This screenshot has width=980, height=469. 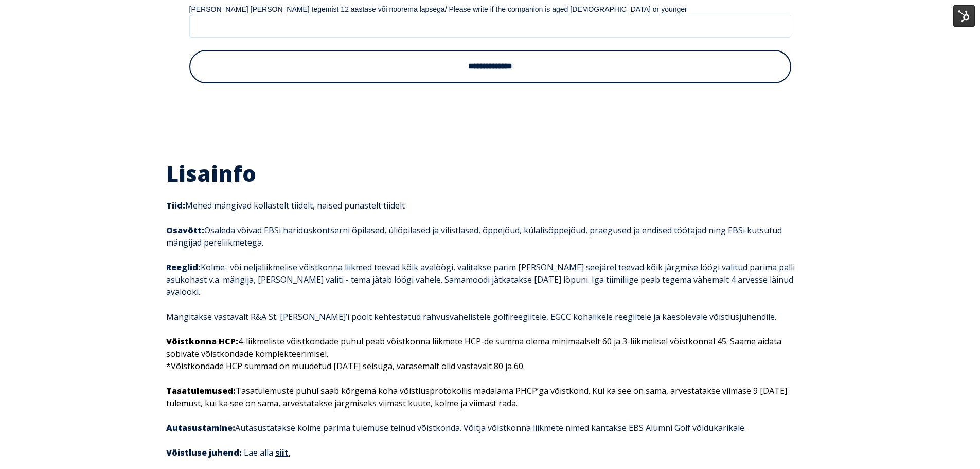 What do you see at coordinates (202, 341) in the screenshot?
I see `span: Võistkonna HCP:` at bounding box center [202, 341].